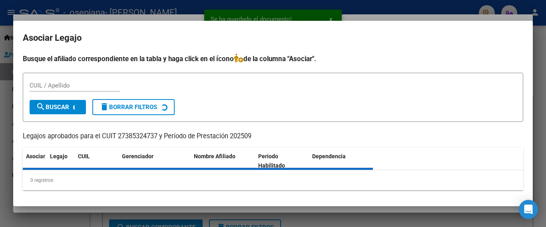 The image size is (546, 227). I want to click on datatable-header-cell: Gerenciador, so click(155, 161).